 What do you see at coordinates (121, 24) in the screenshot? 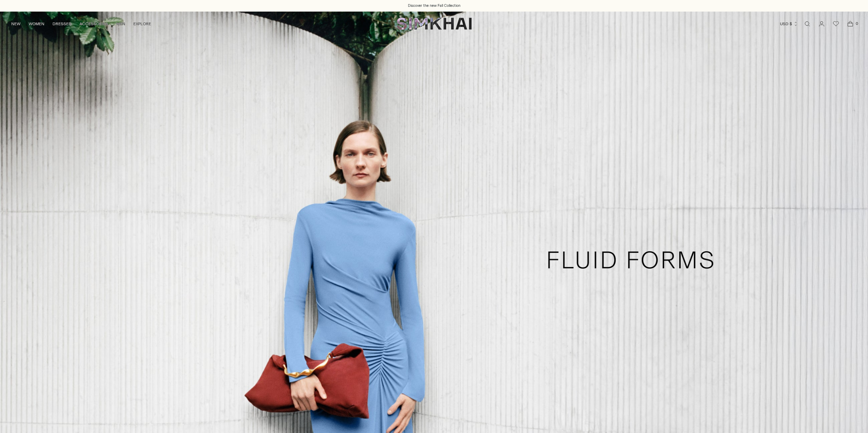
I see `a: MEN` at bounding box center [121, 24].